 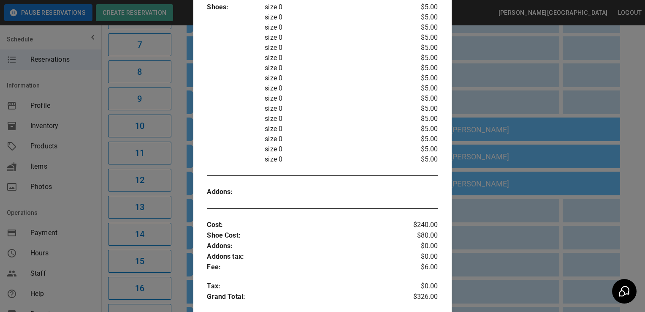 I want to click on p: $80.00, so click(x=418, y=235).